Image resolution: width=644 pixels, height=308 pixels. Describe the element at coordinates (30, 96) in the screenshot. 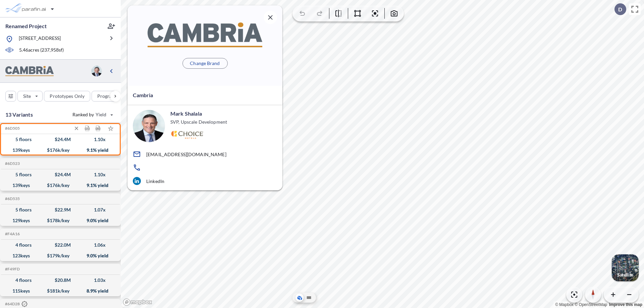

I see `button: Site` at that location.